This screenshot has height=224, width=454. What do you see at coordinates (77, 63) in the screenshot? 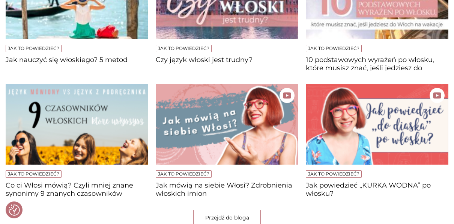
I see `a: Jak nauczyć się włoskiego? 5 metod` at bounding box center [77, 63].